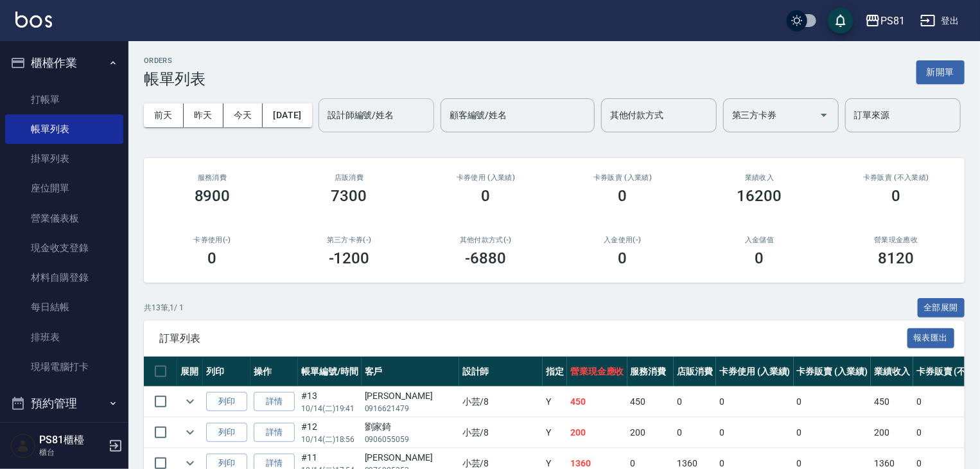  What do you see at coordinates (329, 408) in the screenshot?
I see `p: 10/14 (二) 19:41` at bounding box center [329, 408].